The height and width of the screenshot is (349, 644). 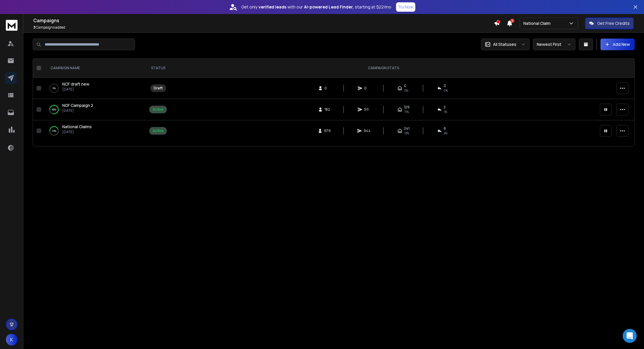 I want to click on h1: Campaigns, so click(x=264, y=21).